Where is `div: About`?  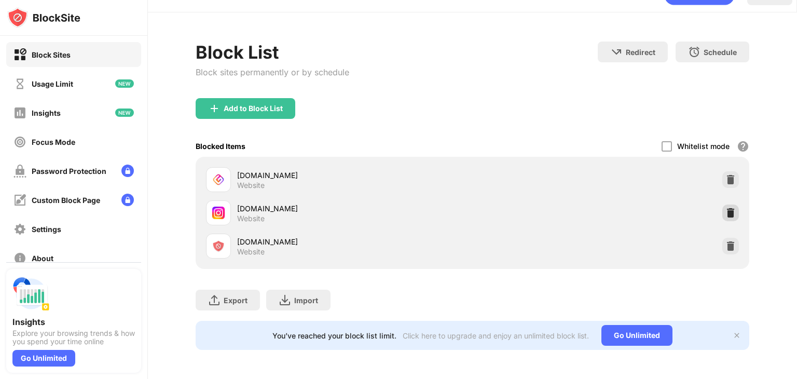 div: About is located at coordinates (43, 258).